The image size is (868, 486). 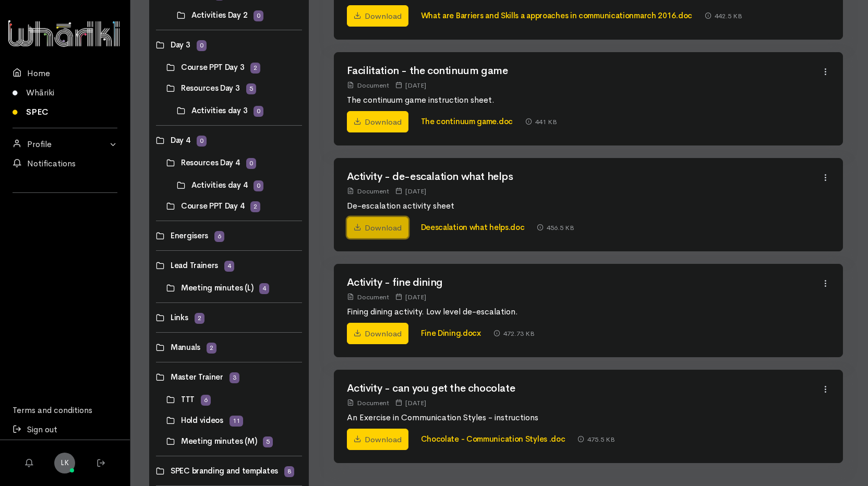 What do you see at coordinates (585, 71) in the screenshot?
I see `h2: Facilitation - the continuum game` at bounding box center [585, 71].